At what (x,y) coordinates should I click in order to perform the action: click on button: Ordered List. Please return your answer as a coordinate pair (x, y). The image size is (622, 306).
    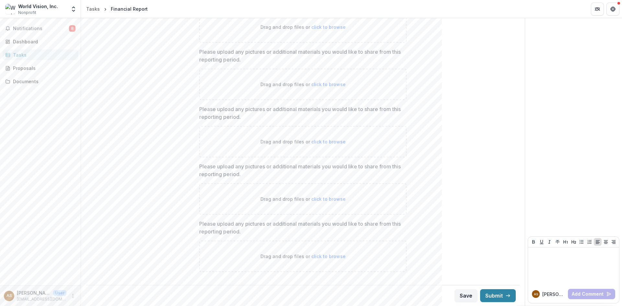
    Looking at the image, I should click on (589, 242).